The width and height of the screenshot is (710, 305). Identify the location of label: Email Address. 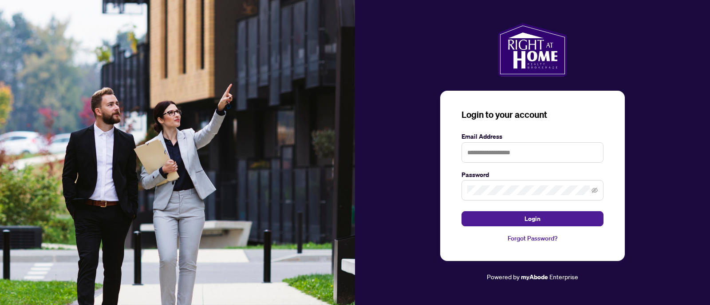
(533, 136).